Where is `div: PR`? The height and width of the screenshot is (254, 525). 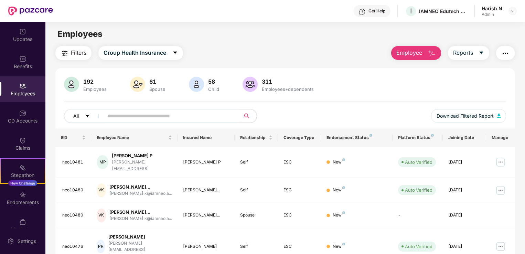
div: PR is located at coordinates (101, 246).